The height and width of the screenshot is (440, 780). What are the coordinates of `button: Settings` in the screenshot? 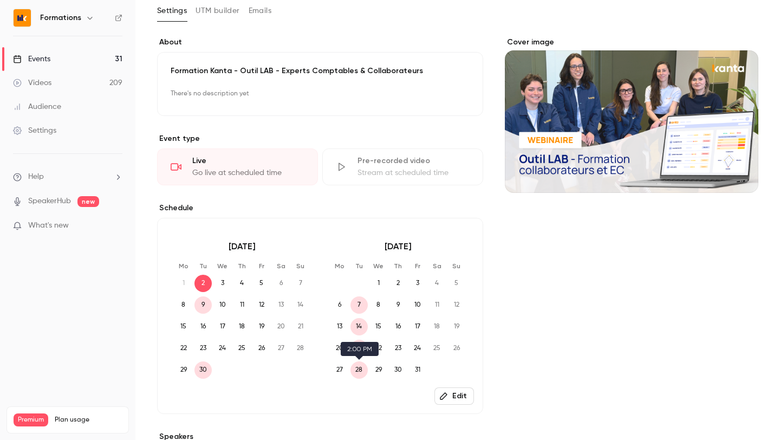 It's located at (172, 11).